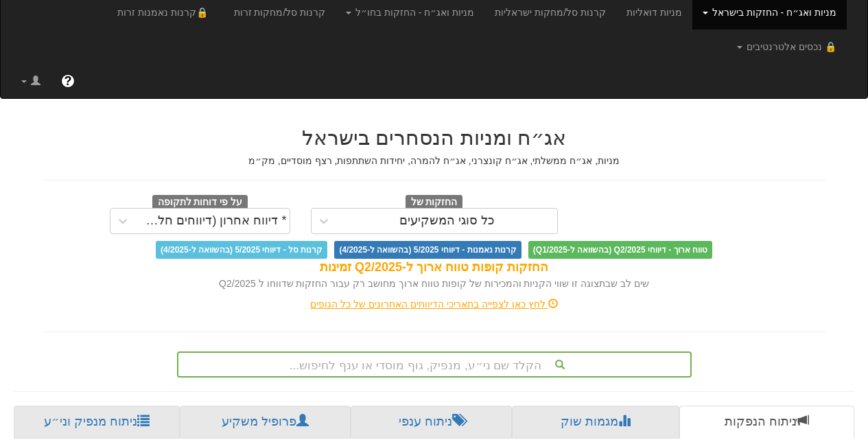  What do you see at coordinates (620, 250) in the screenshot?
I see `span: טווח ארוך - דיווחי Q2/2025 (בהשוואה ל-Q1/2025)` at bounding box center [620, 250].